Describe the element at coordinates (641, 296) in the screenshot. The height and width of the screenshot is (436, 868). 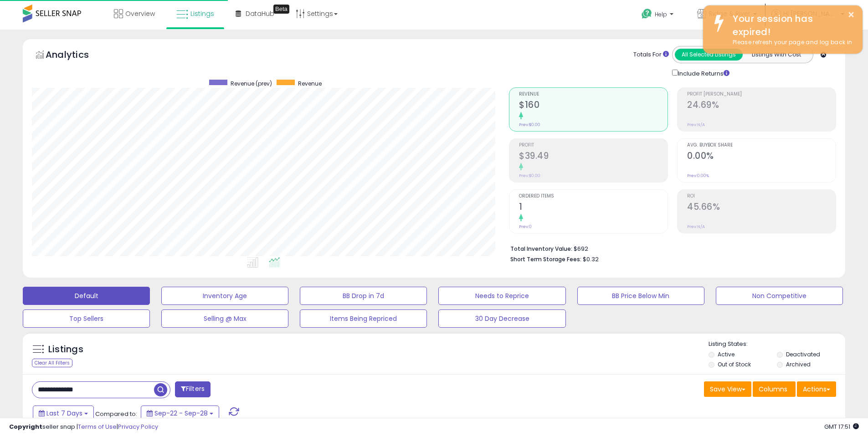
I see `button: BB Price Below Min` at that location.